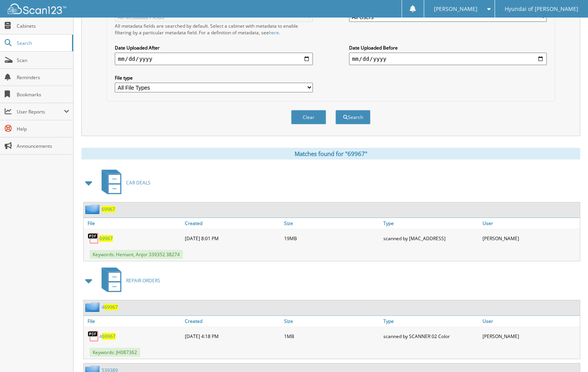 This screenshot has height=372, width=588. I want to click on span: Keywords: JH087362, so click(115, 352).